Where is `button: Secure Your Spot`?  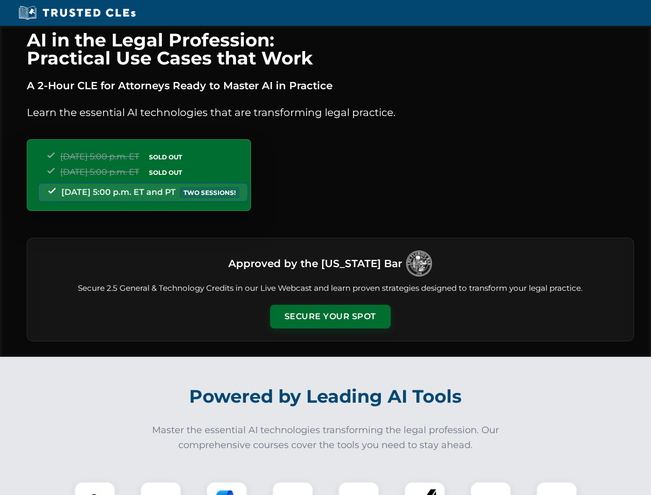 button: Secure Your Spot is located at coordinates (330, 316).